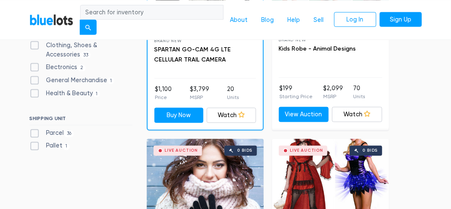  I want to click on li: $2,099, so click(333, 92).